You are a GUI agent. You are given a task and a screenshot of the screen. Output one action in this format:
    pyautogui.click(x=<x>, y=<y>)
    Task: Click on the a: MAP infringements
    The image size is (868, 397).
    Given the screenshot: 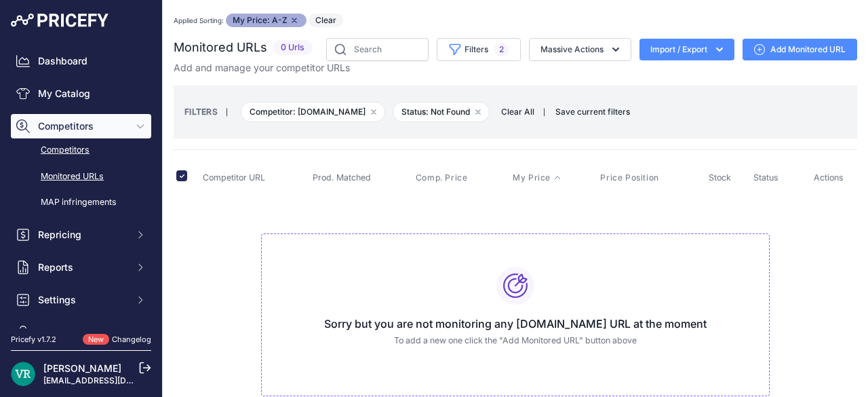 What is the action you would take?
    pyautogui.click(x=81, y=203)
    